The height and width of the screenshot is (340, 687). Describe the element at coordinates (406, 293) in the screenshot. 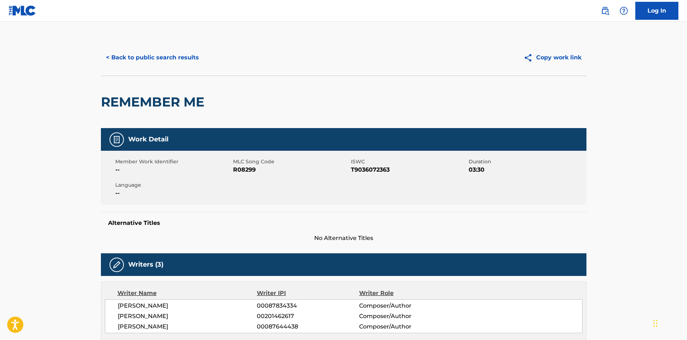

I see `div: Writer Role` at that location.